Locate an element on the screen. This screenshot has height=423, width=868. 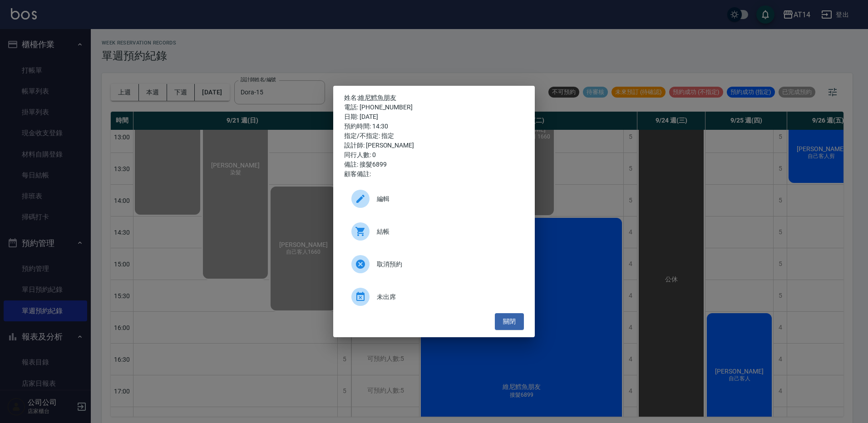
a: 結帳 is located at coordinates (434, 235).